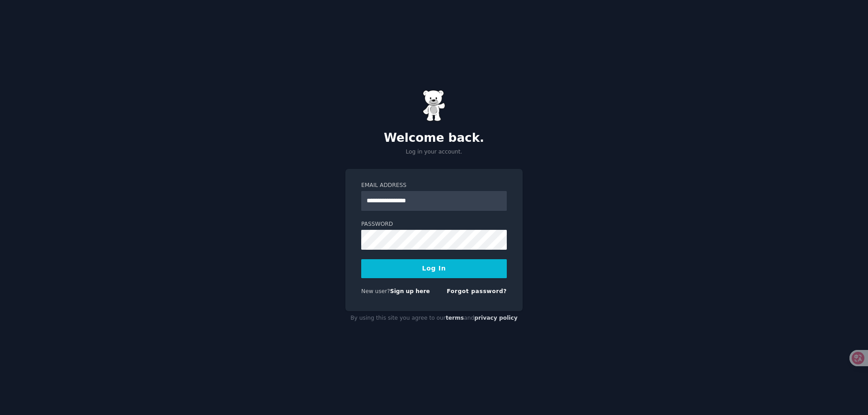  I want to click on a: privacy policy, so click(496, 318).